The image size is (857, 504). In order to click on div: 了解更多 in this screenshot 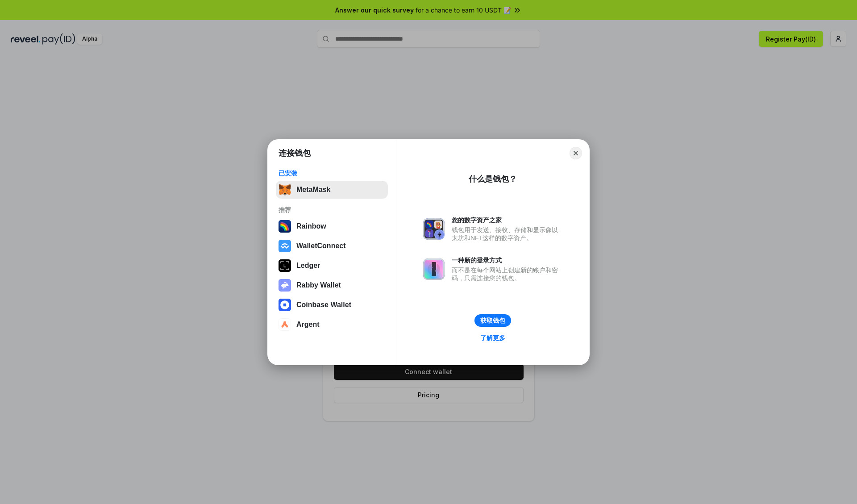, I will do `click(492, 338)`.